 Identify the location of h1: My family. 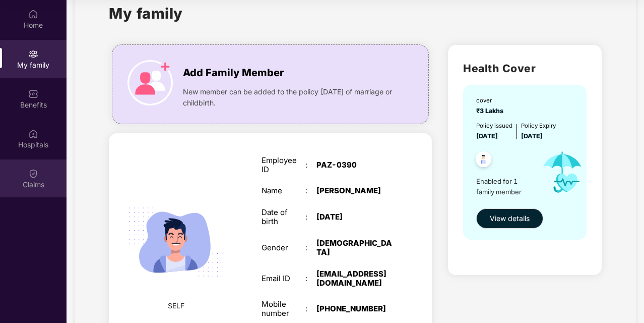
(146, 13).